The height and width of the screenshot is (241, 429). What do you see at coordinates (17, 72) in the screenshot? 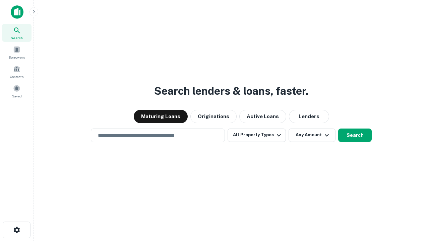
I see `div: Contacts` at bounding box center [17, 72].